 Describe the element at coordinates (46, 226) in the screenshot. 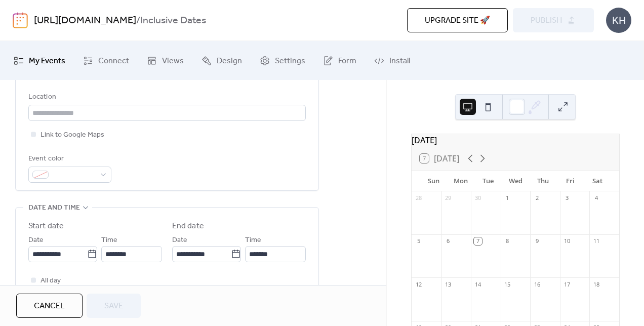

I see `div: Start date` at that location.